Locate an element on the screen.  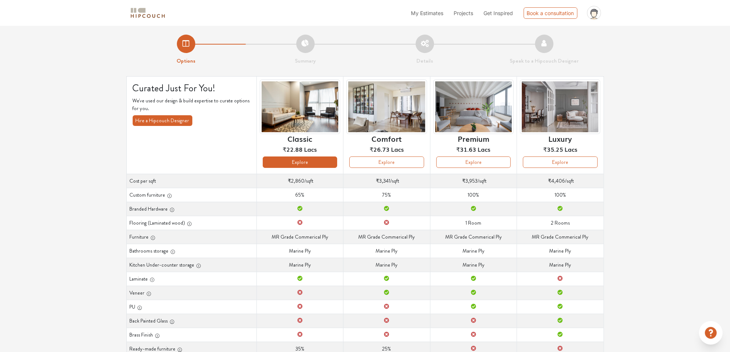
strong: Options is located at coordinates (186, 61).